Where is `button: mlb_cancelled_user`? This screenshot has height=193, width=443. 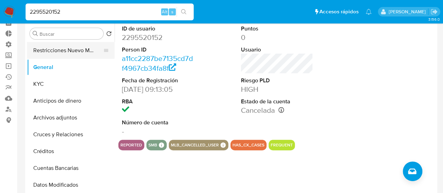
button: mlb_cancelled_user is located at coordinates (195, 145).